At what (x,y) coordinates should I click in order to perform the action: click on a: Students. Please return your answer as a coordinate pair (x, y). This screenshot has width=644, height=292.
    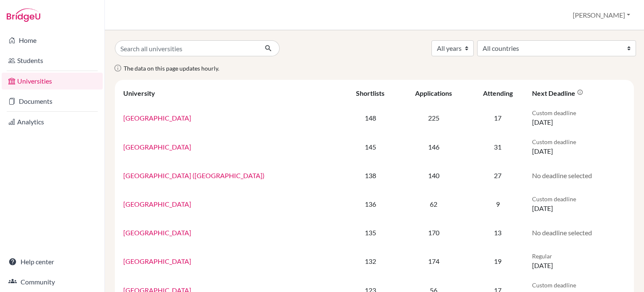
    Looking at the image, I should click on (52, 60).